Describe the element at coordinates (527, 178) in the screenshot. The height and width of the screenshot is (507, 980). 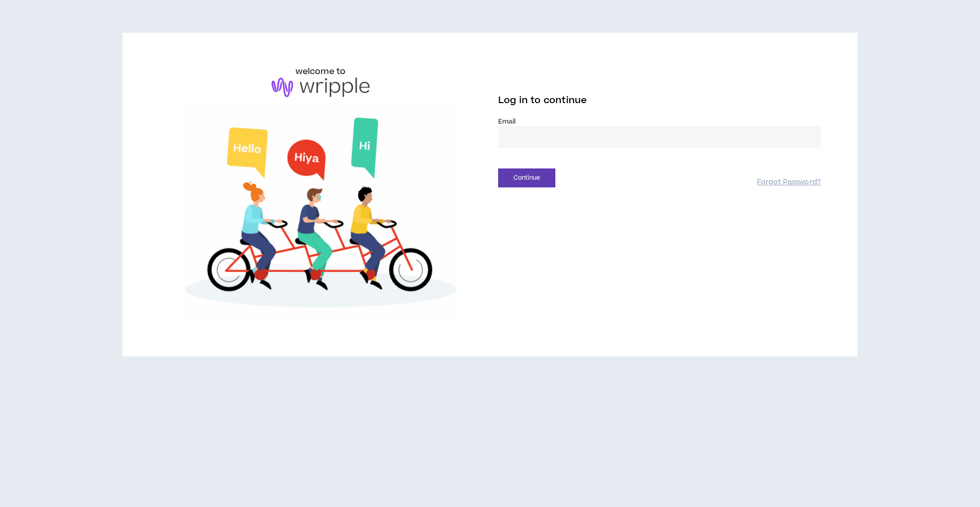
I see `button: Continue` at that location.